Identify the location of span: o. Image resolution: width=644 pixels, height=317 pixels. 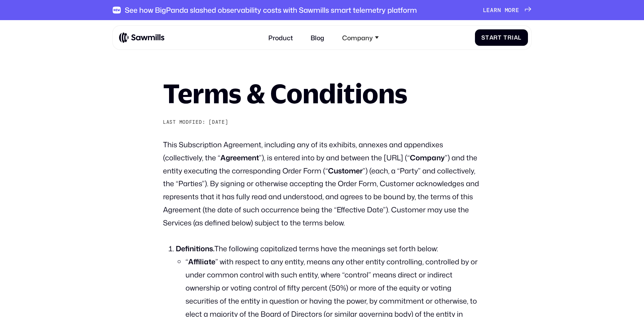
(510, 10).